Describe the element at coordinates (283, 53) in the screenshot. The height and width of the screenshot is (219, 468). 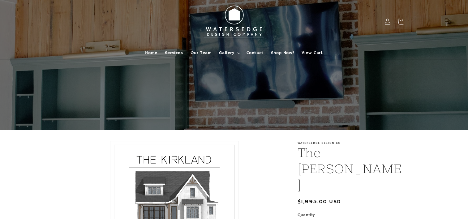
I see `a: Shop Now!` at that location.